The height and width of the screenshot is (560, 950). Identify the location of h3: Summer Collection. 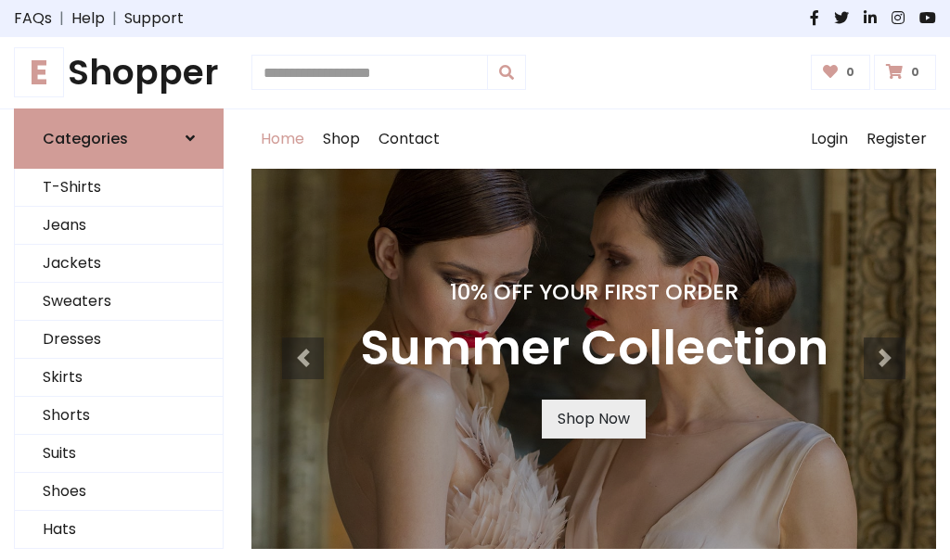
(594, 349).